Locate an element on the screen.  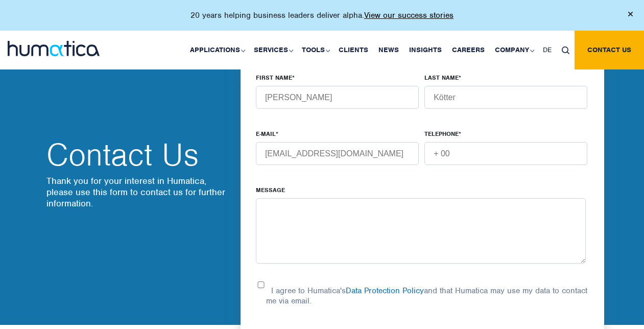
span: LAST NAME is located at coordinates (441, 77).